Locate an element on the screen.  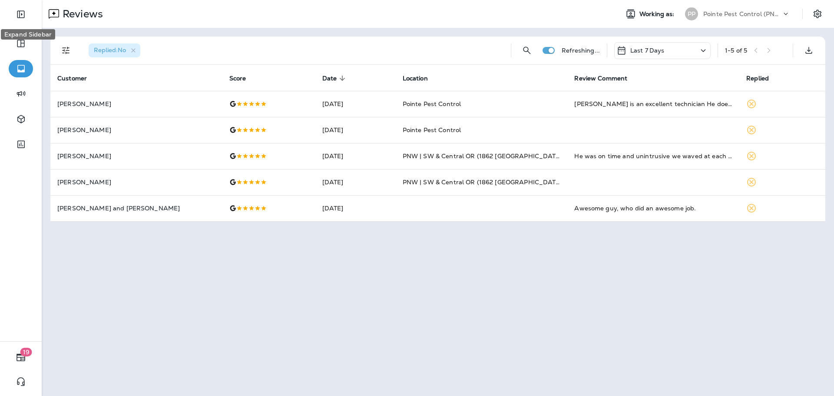
button: Filters is located at coordinates (66, 50).